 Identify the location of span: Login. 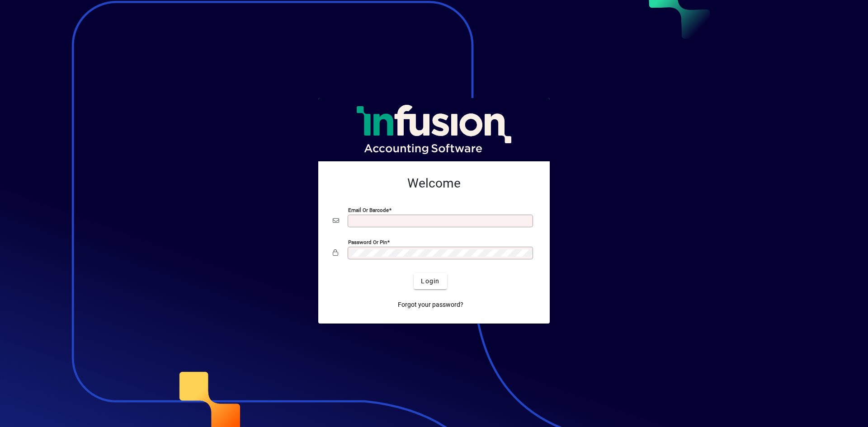
(430, 281).